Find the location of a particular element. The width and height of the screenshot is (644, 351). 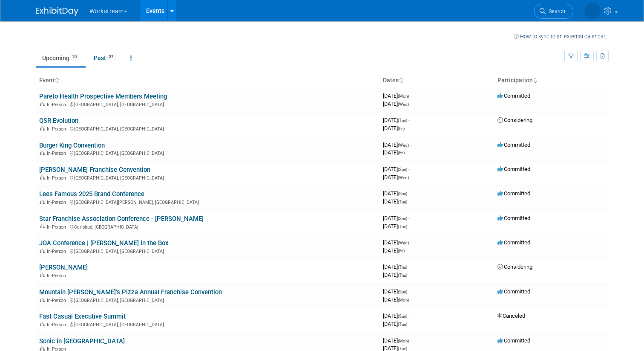

a: Search is located at coordinates (554, 11).